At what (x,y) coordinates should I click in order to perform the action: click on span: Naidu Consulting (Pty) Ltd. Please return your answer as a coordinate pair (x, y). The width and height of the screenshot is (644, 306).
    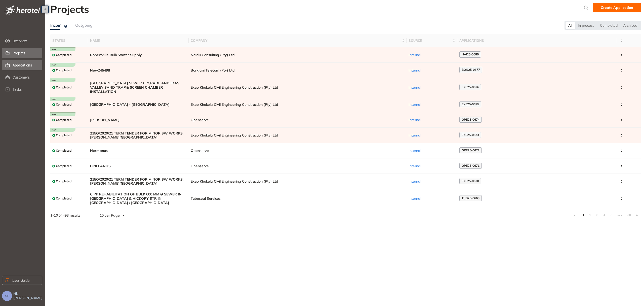
    Looking at the image, I should click on (297, 55).